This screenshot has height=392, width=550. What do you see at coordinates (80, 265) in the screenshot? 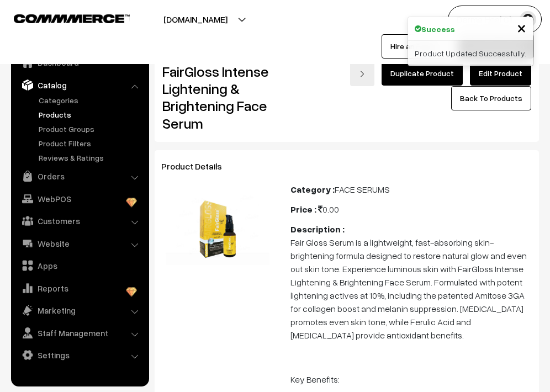
I see `a: Apps` at bounding box center [80, 265].